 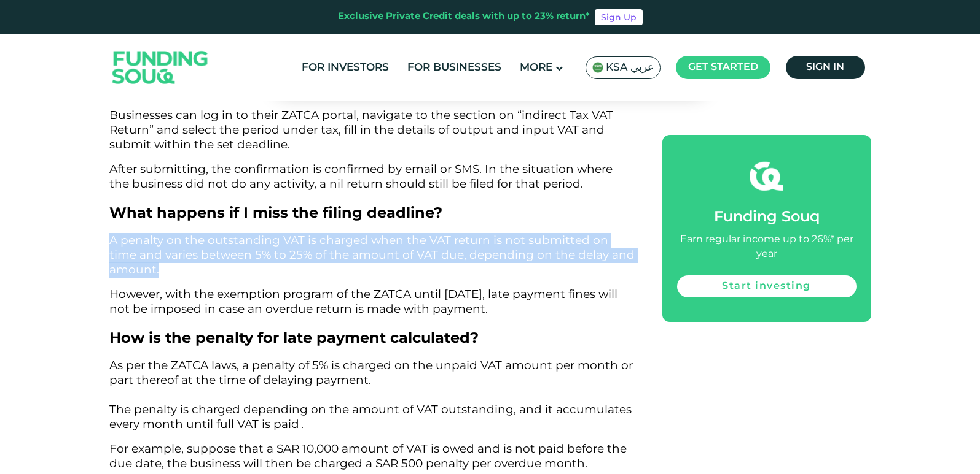 What do you see at coordinates (767, 247) in the screenshot?
I see `div: Earn regular income up to 26%* per year` at bounding box center [767, 247].